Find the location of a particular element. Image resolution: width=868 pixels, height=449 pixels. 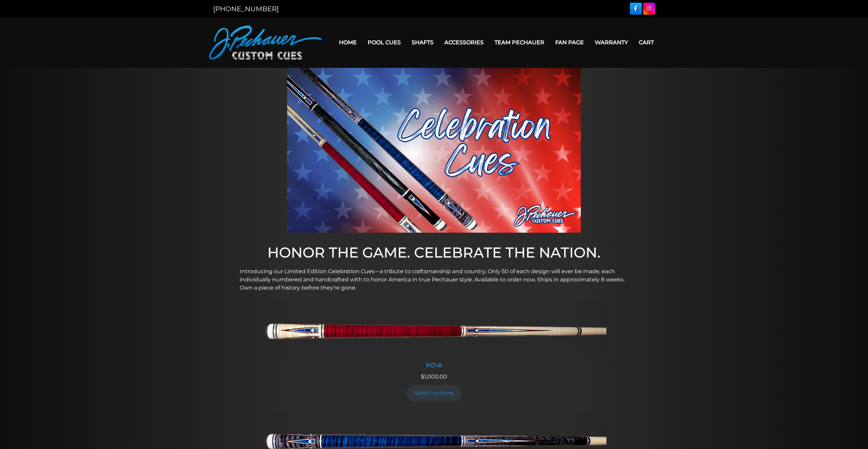

a: Team Pechauer is located at coordinates (520, 42).